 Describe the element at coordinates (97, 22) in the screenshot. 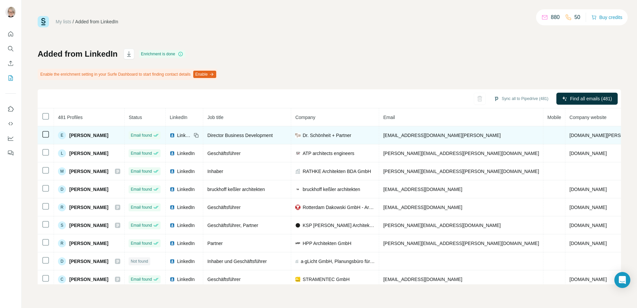

I see `div: Added from LinkedIn` at that location.